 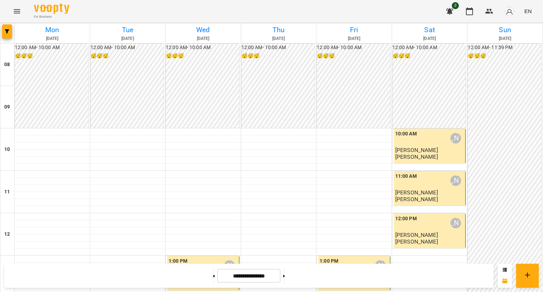 I want to click on span: EN, so click(x=528, y=11).